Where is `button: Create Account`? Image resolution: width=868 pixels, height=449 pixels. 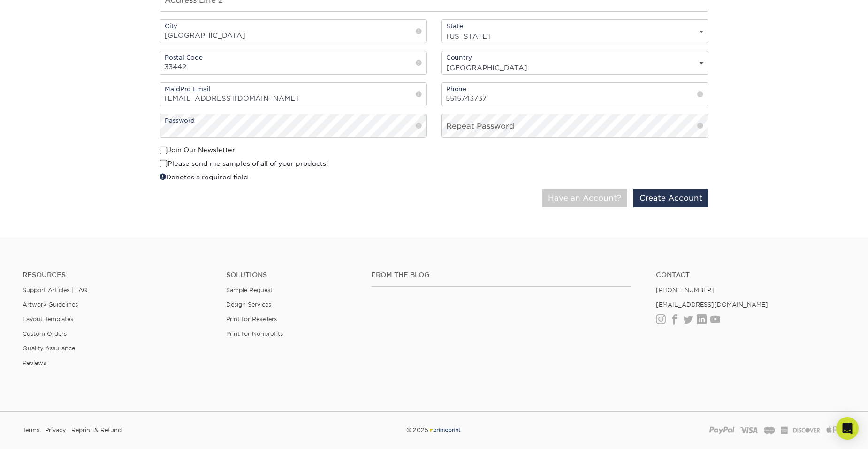 button: Create Account is located at coordinates (671, 198).